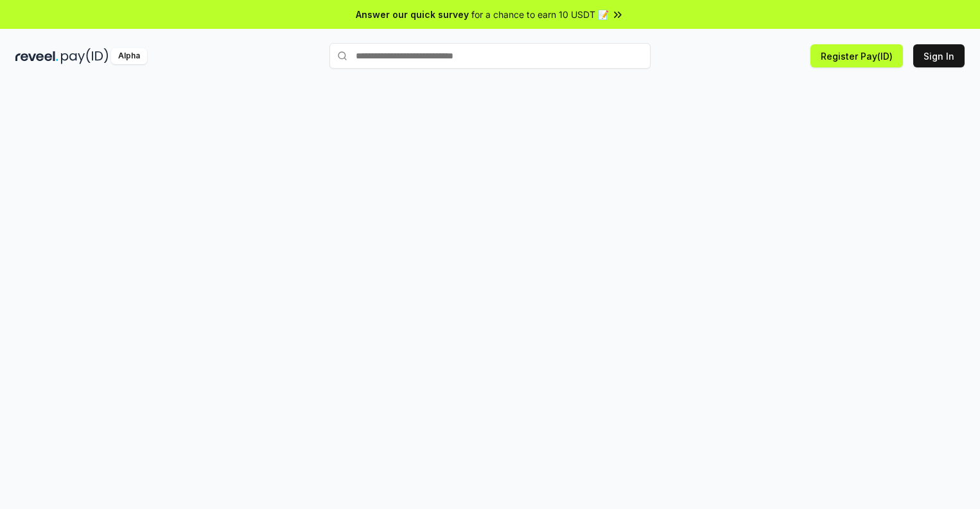 The height and width of the screenshot is (509, 980). Describe the element at coordinates (129, 56) in the screenshot. I see `div: Alpha` at that location.